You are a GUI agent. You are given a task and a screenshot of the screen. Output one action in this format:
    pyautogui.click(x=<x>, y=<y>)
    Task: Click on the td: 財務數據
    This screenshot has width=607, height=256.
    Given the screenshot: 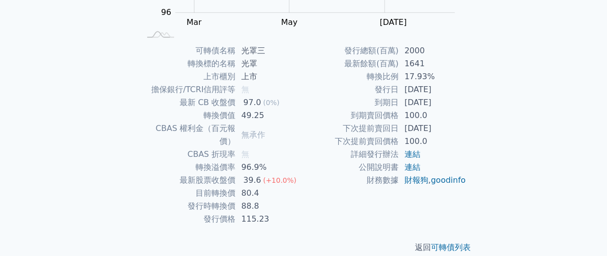 What is the action you would take?
    pyautogui.click(x=351, y=180)
    